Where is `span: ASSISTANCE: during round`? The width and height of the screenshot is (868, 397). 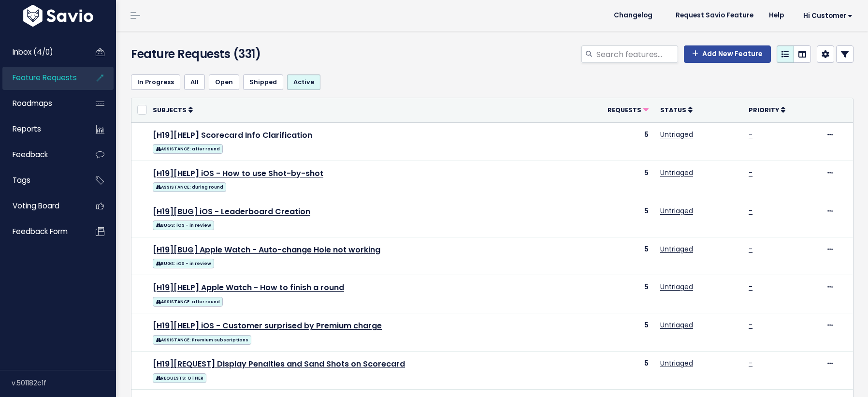
span: ASSISTANCE: during round is located at coordinates (189, 187).